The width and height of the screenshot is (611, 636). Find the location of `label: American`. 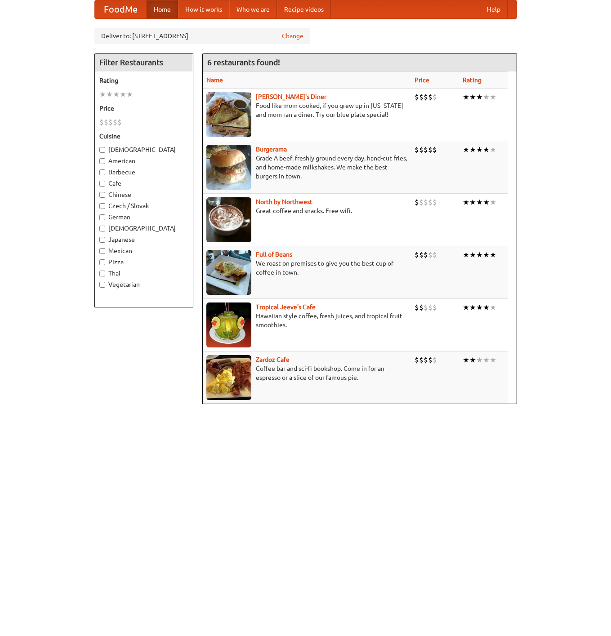

label: American is located at coordinates (144, 161).